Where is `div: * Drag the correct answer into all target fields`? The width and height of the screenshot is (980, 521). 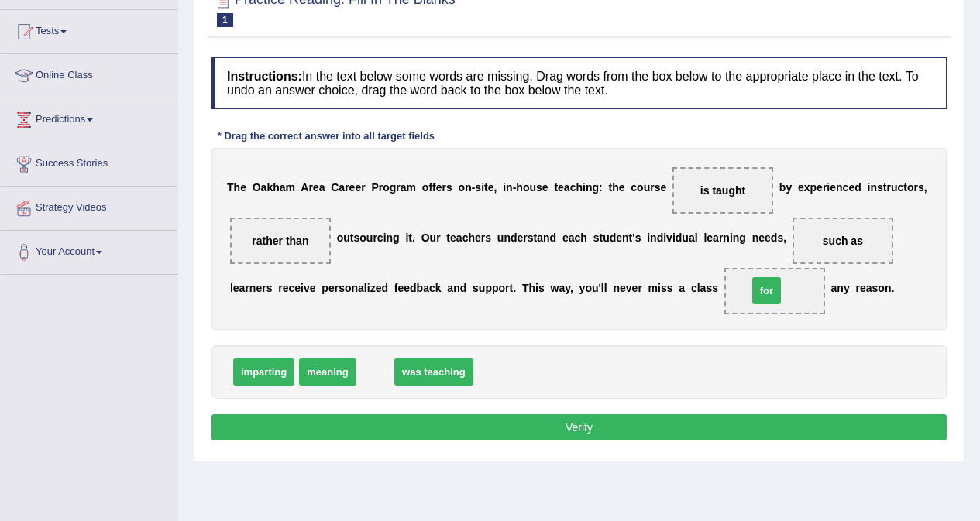
div: * Drag the correct answer into all target fields is located at coordinates (326, 135).